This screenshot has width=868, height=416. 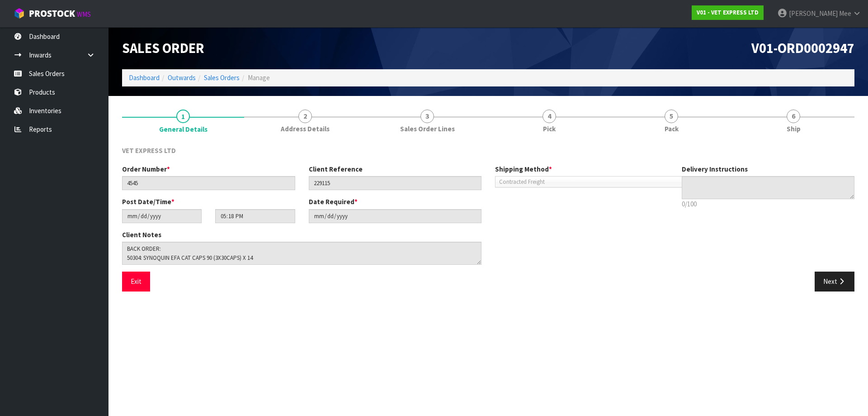 What do you see at coordinates (182, 77) in the screenshot?
I see `a: Outwards` at bounding box center [182, 77].